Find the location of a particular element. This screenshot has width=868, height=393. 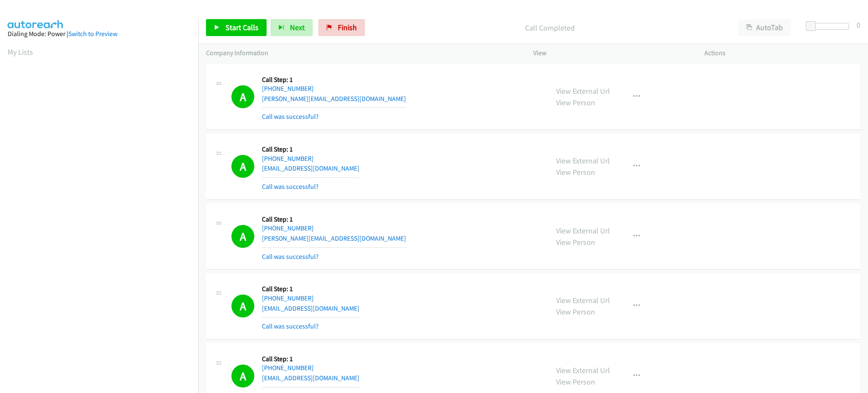

p: Actions is located at coordinates (782, 53).